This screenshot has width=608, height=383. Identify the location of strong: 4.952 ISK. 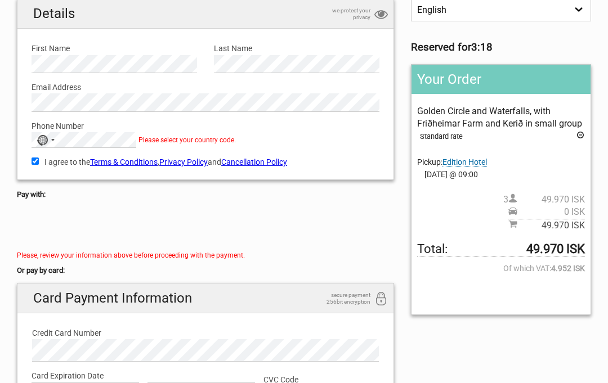
(568, 269).